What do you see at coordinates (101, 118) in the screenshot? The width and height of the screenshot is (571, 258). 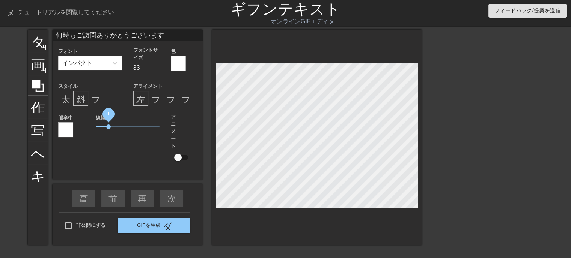 I see `font: 線幅` at bounding box center [101, 118].